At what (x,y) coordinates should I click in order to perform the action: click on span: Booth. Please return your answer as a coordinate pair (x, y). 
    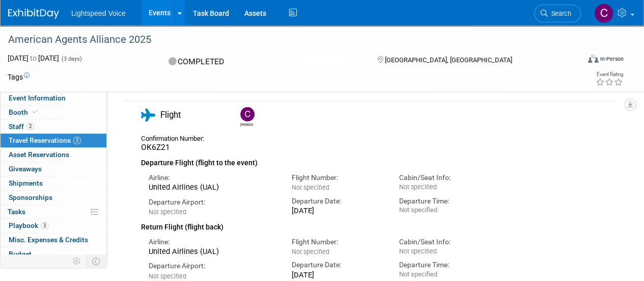
    Looking at the image, I should click on (24, 112).